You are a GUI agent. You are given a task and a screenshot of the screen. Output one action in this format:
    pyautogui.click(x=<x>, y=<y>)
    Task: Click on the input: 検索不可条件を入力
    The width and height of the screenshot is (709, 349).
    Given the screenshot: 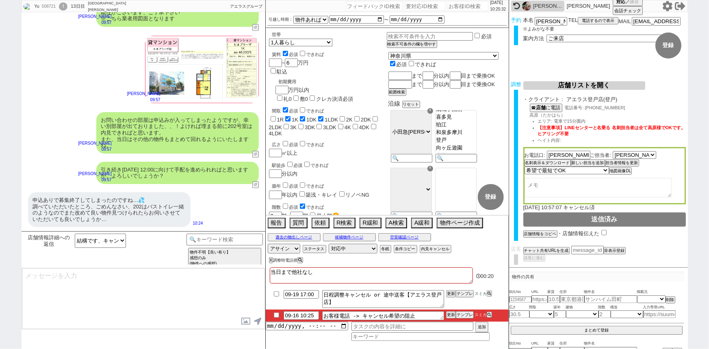 What is the action you would take?
    pyautogui.click(x=430, y=36)
    